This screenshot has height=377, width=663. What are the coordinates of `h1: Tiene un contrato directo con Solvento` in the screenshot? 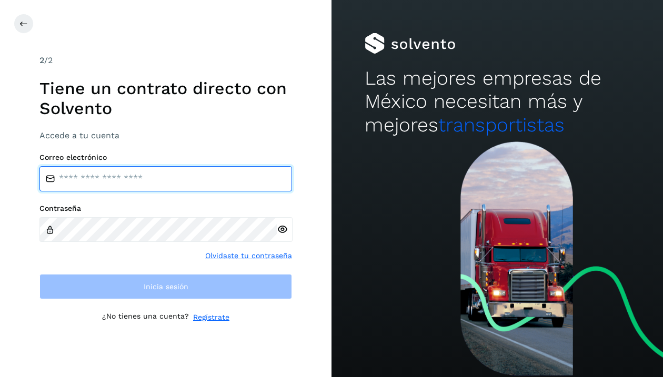 It's located at (166, 98).